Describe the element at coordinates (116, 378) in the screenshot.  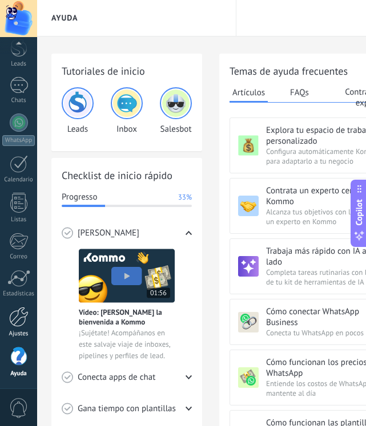
I see `span: Conecta apps de chat` at that location.